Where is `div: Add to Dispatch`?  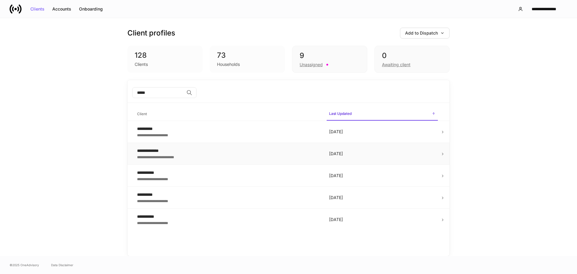 div: Add to Dispatch is located at coordinates (425, 33).